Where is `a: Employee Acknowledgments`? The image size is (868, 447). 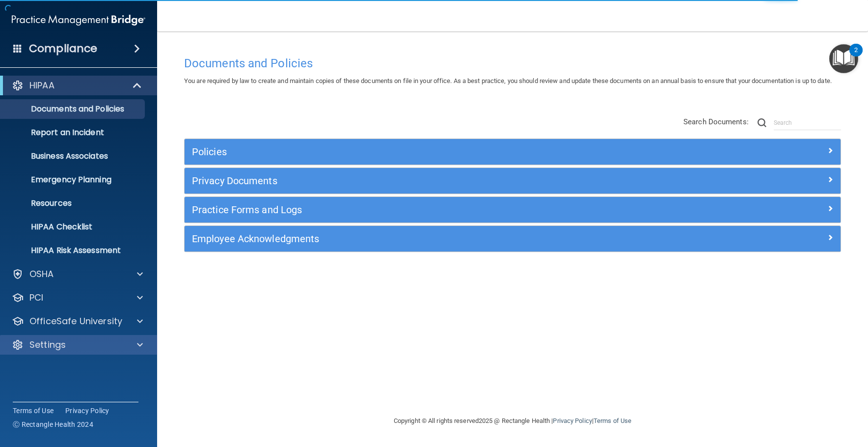
a: Employee Acknowledgments is located at coordinates (513, 239).